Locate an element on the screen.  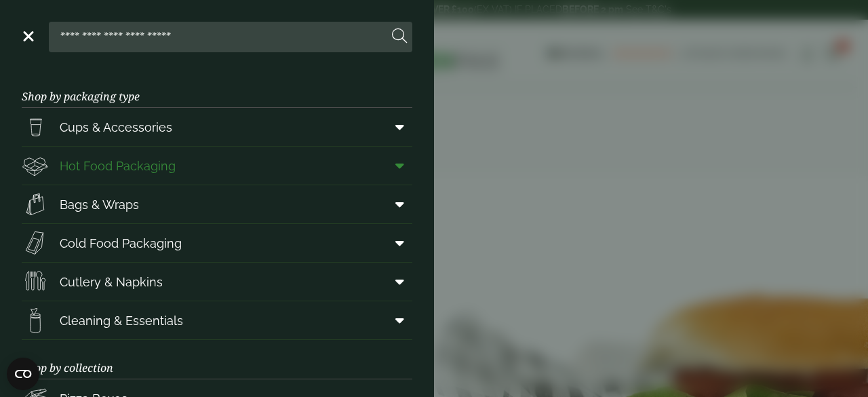
span: Cleaning & Essentials is located at coordinates (121, 320).